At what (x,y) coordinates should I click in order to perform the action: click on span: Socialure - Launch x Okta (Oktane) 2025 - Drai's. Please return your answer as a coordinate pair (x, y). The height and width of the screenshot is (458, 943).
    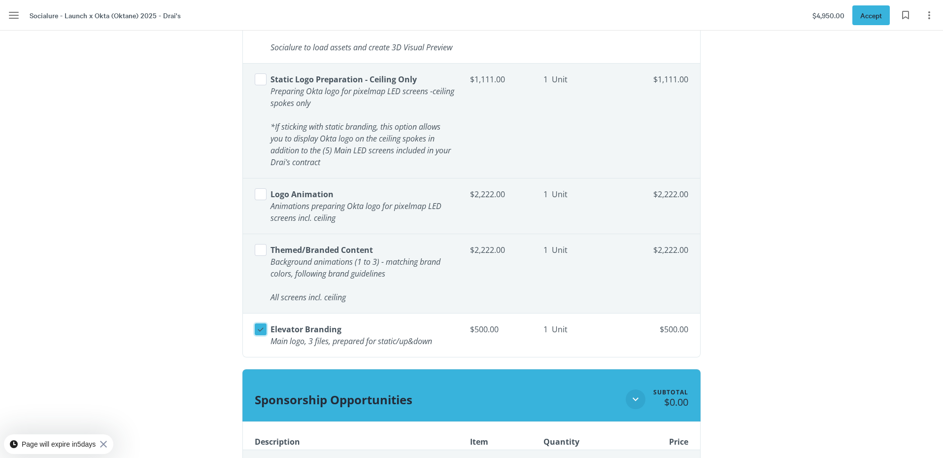
    Looking at the image, I should click on (105, 15).